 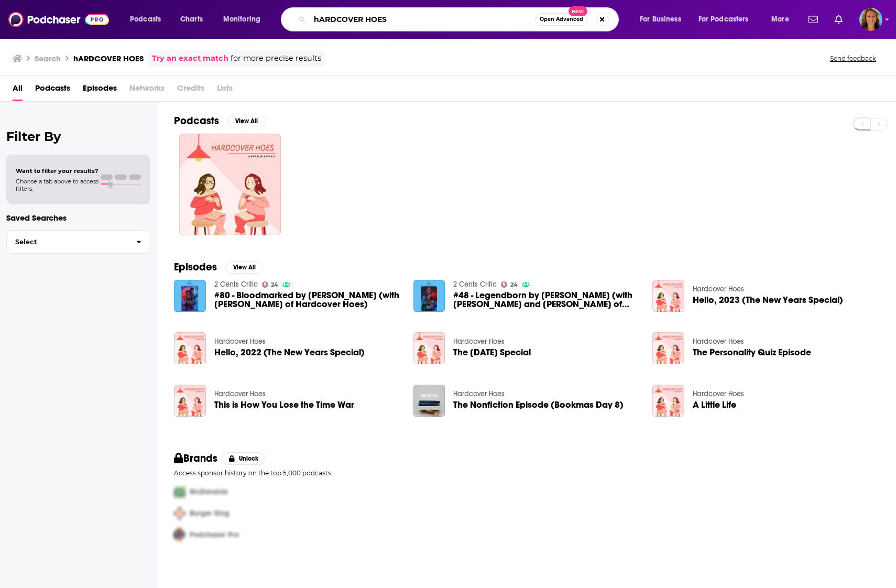 I want to click on img: #80 - Bloodmarked by Tracy Deonn (with Sam Cabrera-Dixon of Hardcover Hoes), so click(x=190, y=296).